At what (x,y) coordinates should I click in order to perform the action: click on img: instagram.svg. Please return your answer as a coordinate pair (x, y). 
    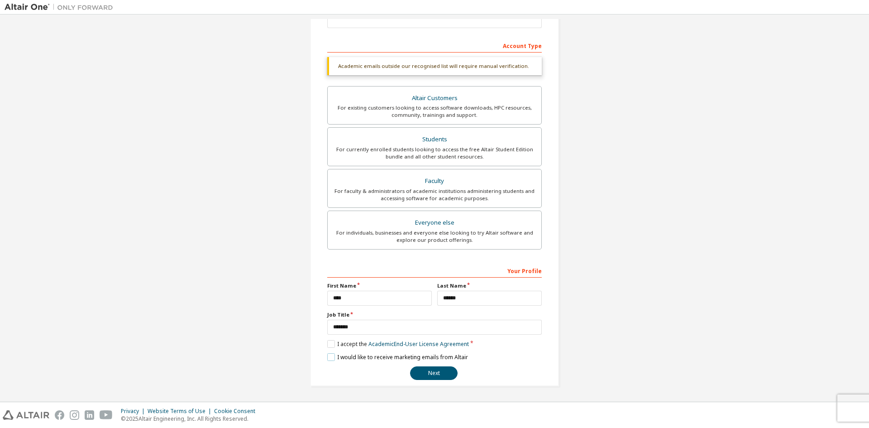
    Looking at the image, I should click on (74, 414).